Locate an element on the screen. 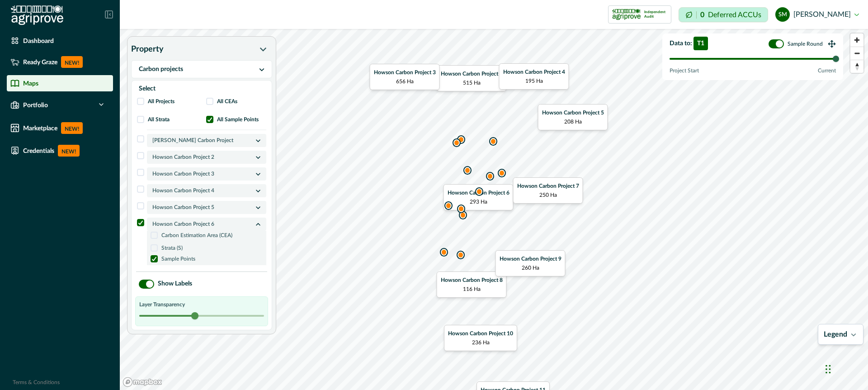  button: Carbon projects is located at coordinates (202, 69).